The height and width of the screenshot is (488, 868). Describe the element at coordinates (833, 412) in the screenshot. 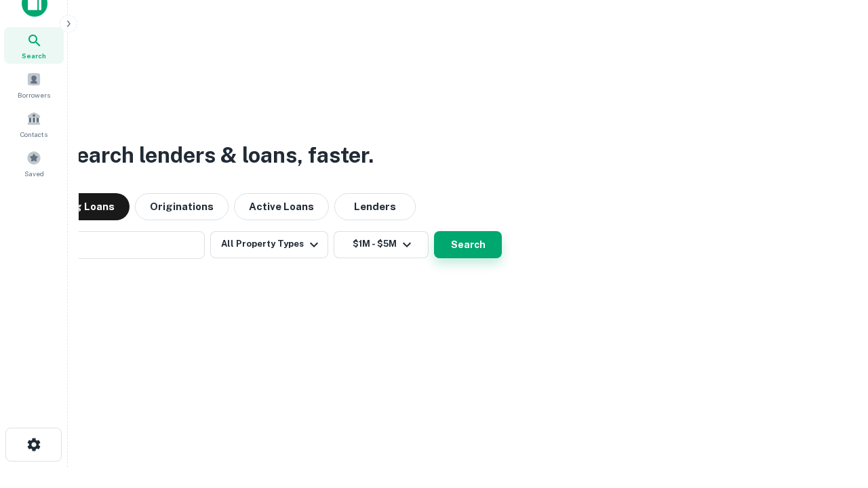

I see `div: Chat Widget` at that location.